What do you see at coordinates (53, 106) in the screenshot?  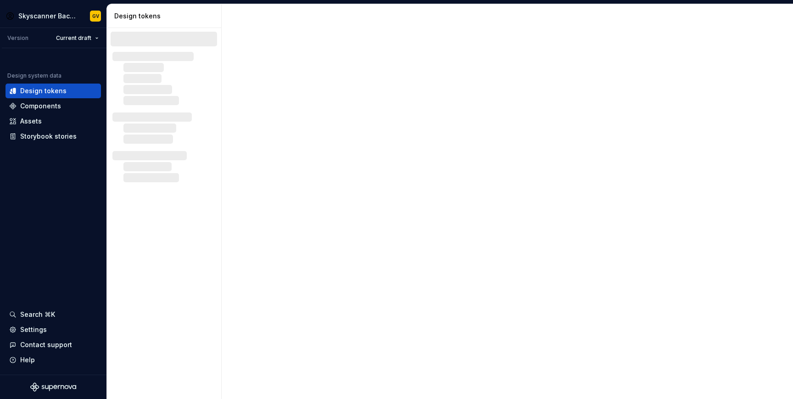 I see `a: Components` at bounding box center [53, 106].